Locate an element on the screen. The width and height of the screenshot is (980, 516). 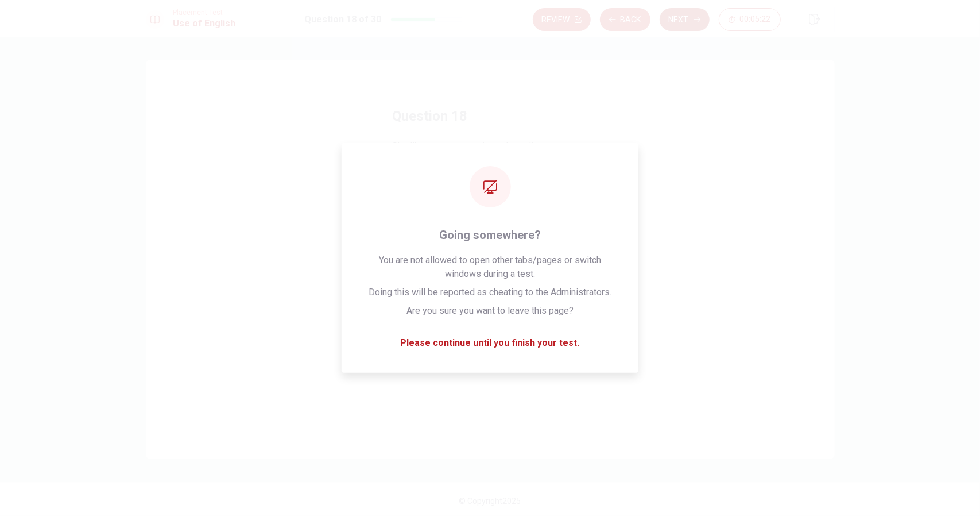
span: She likes to ____ music on the radio. is located at coordinates (490, 146).